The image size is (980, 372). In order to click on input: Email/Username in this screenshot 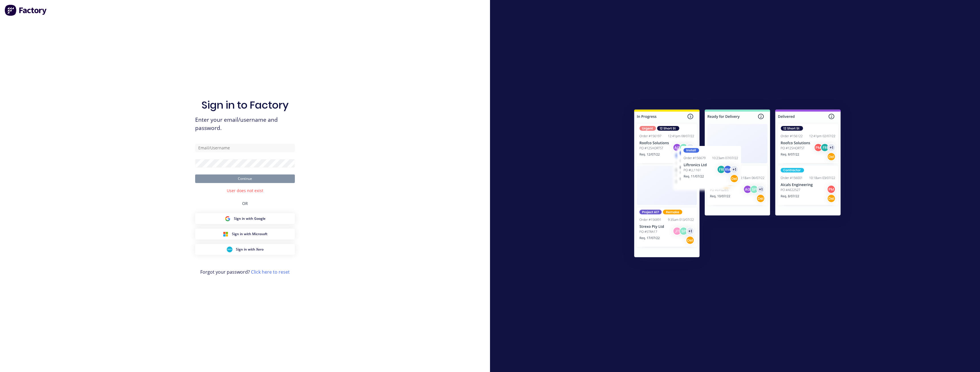, I will do `click(245, 148)`.